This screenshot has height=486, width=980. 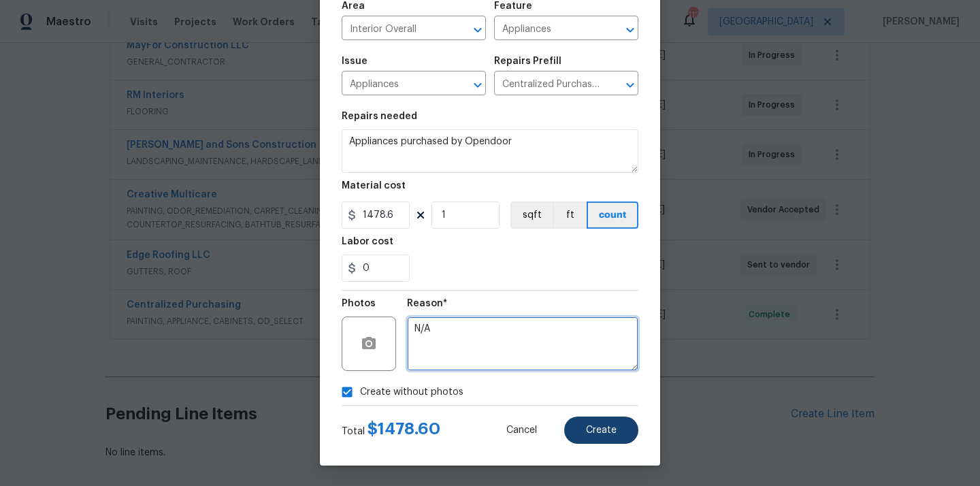 What do you see at coordinates (374, 186) in the screenshot?
I see `h5: Material cost` at bounding box center [374, 186].